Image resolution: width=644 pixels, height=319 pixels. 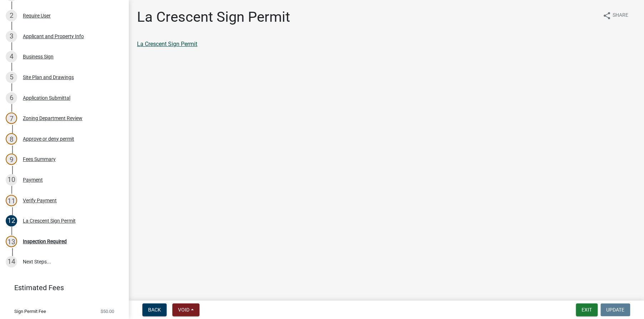 I want to click on span: Sign Permit Fee, so click(x=30, y=312).